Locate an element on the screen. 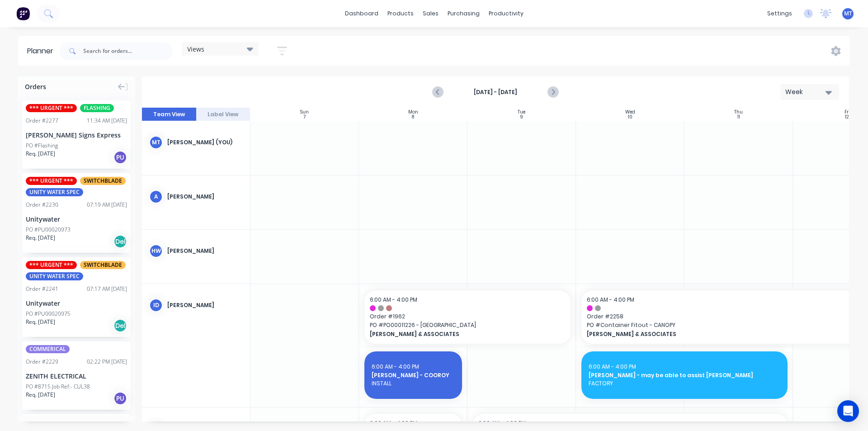 The height and width of the screenshot is (431, 868). div: Mon is located at coordinates (413, 112).